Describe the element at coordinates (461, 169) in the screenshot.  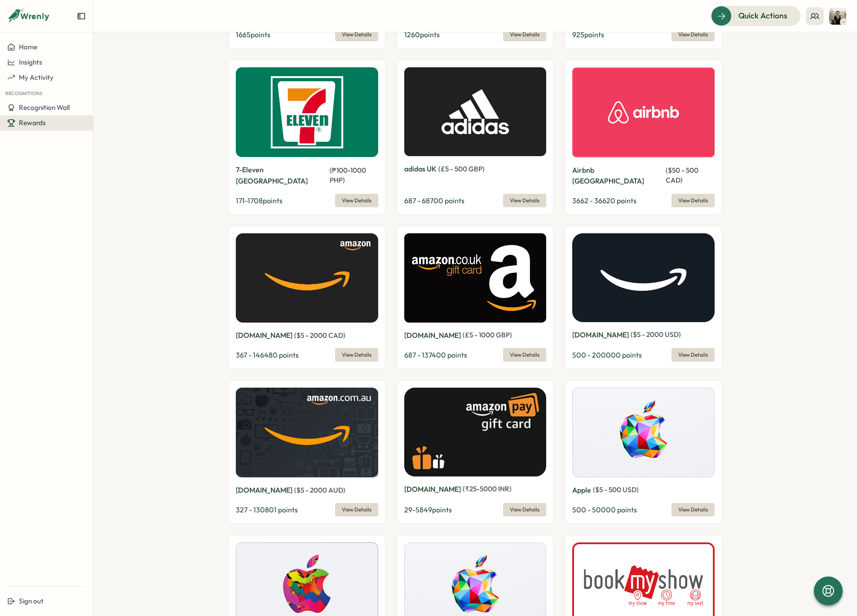
I see `span: ( £ 5 - 500 GBP )` at that location.